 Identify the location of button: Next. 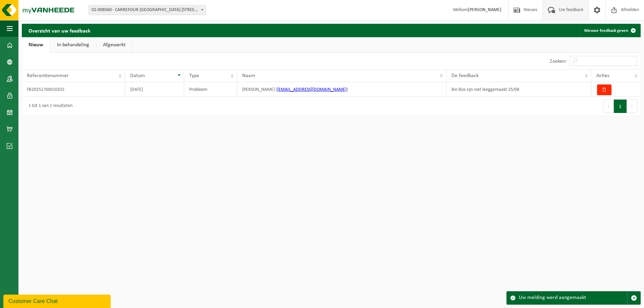
(632, 106).